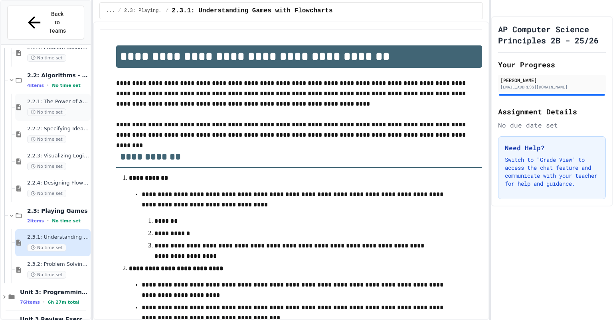 The height and width of the screenshot is (320, 613). What do you see at coordinates (58, 183) in the screenshot?
I see `span: 2.2.4: Designing Flowcharts` at bounding box center [58, 183].